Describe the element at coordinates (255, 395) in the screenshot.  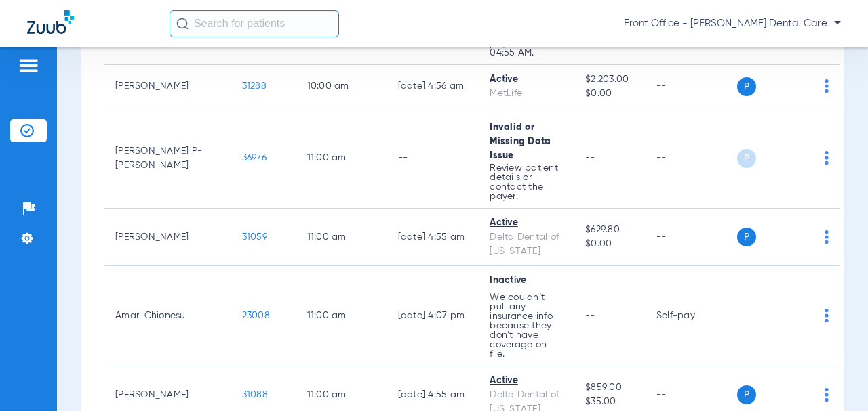
I see `span: 31088` at that location.